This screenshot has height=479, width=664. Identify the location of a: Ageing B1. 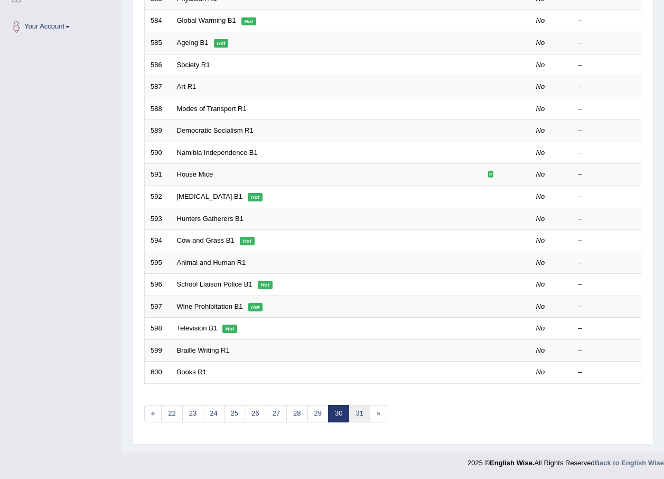
(193, 42).